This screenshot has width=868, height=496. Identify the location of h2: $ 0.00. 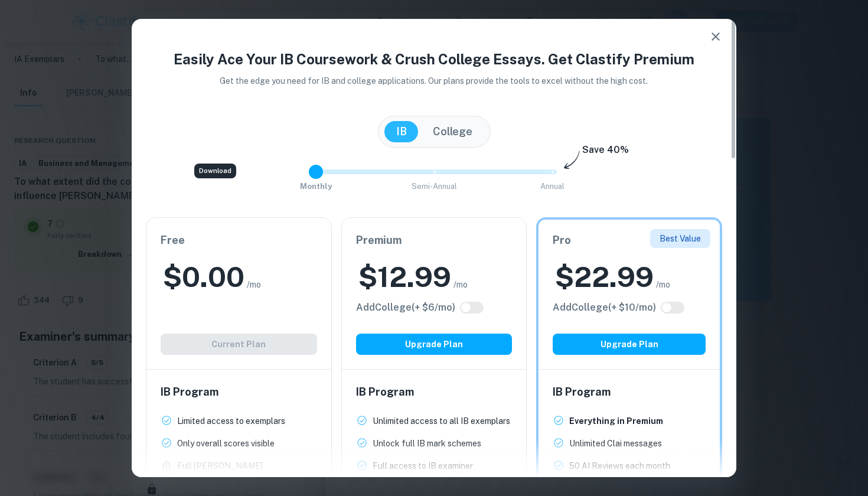
(203, 277).